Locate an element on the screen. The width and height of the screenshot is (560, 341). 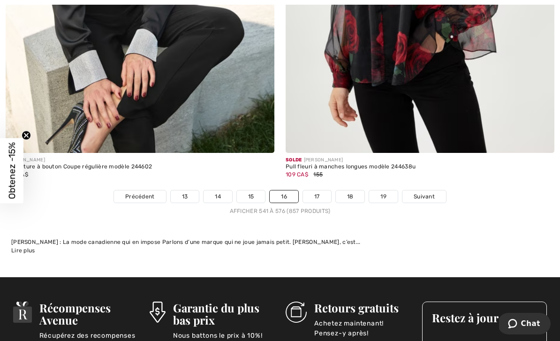
span: 109 CA$ is located at coordinates (297, 175).